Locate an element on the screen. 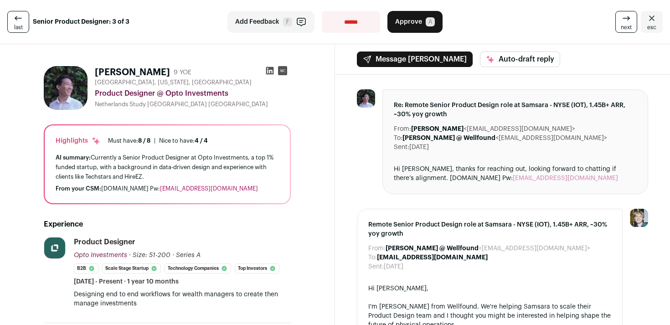 This screenshot has width=670, height=325. div: 9 YOE is located at coordinates (182, 72).